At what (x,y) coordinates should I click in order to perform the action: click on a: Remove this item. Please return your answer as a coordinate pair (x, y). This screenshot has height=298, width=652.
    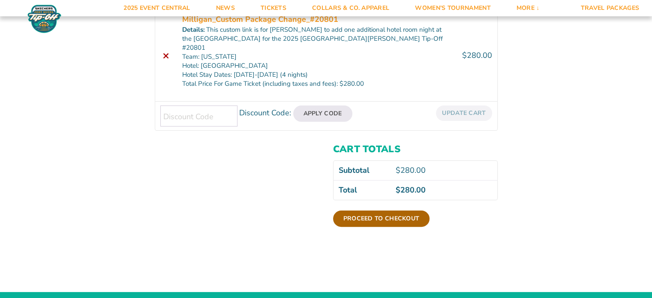
    Looking at the image, I should click on (166, 55).